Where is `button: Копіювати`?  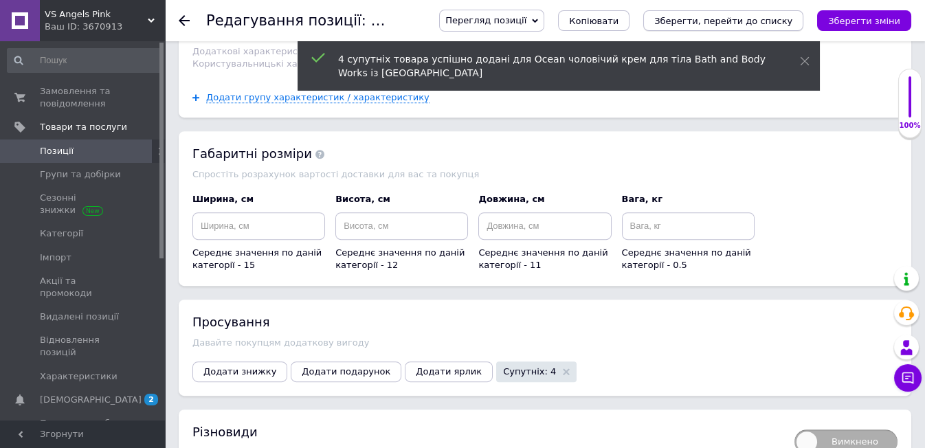
button: Копіювати is located at coordinates (594, 21).